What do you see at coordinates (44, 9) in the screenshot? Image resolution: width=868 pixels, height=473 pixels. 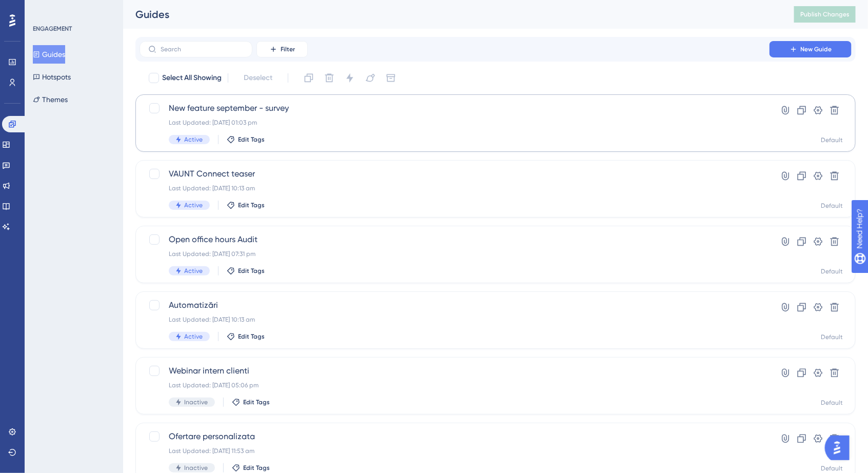 I see `span: Need Help?` at bounding box center [44, 9].